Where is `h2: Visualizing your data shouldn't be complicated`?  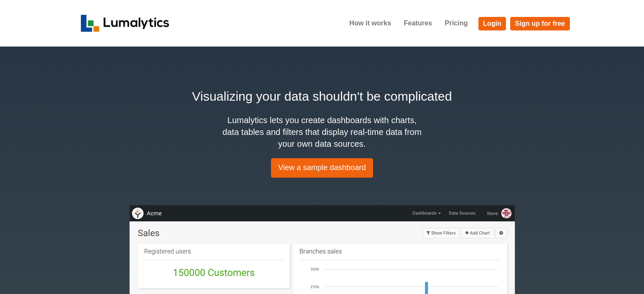 h2: Visualizing your data shouldn't be complicated is located at coordinates (322, 96).